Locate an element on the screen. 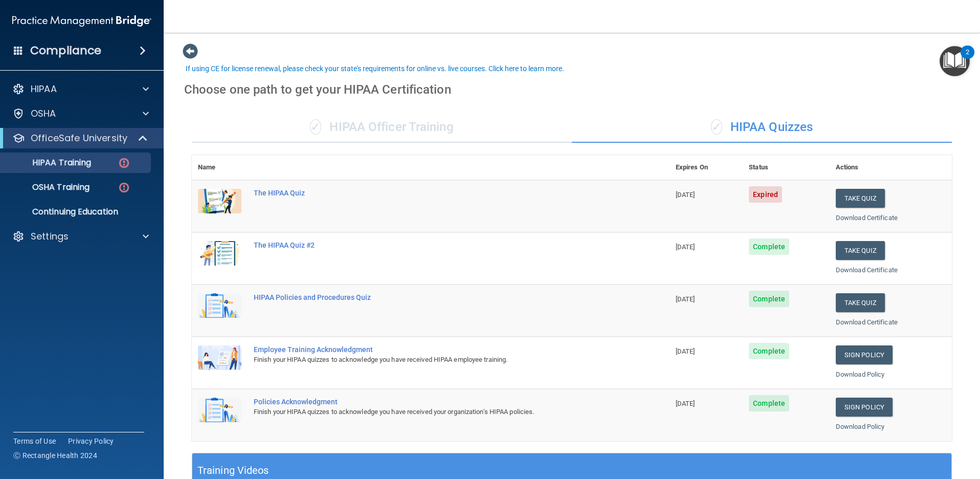 This screenshot has height=479, width=980. div: HIPAA Quizzes is located at coordinates (762, 127).